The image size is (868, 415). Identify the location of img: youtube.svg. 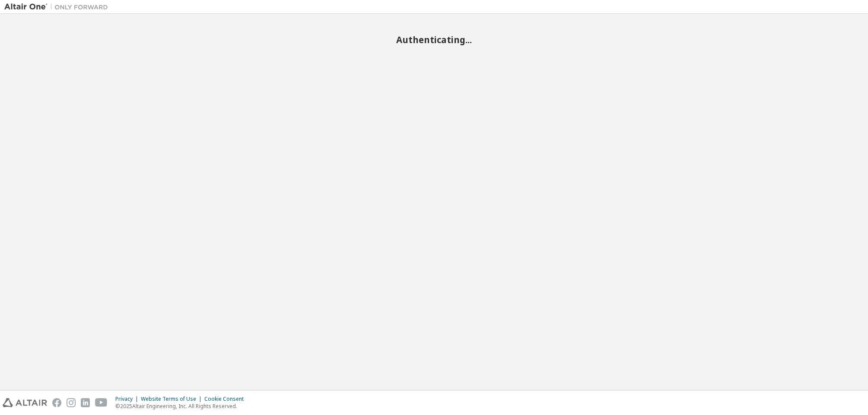
(101, 403).